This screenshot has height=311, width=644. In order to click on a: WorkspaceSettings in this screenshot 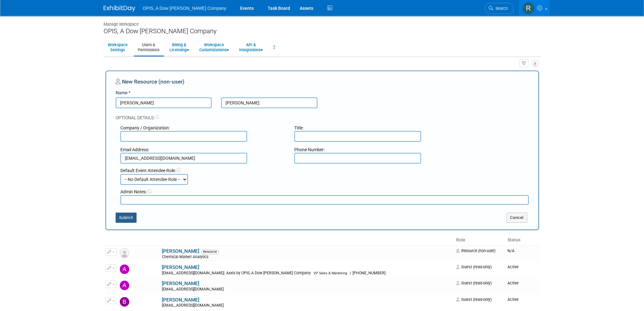, I will do `click(117, 47)`.